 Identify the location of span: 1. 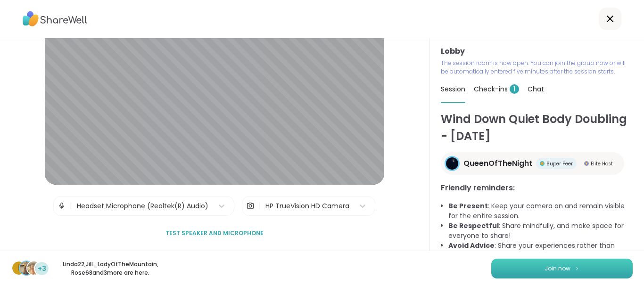
(514, 89).